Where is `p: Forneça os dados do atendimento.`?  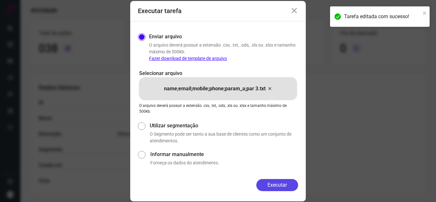
p: Forneça os dados do atendimento. is located at coordinates (224, 163).